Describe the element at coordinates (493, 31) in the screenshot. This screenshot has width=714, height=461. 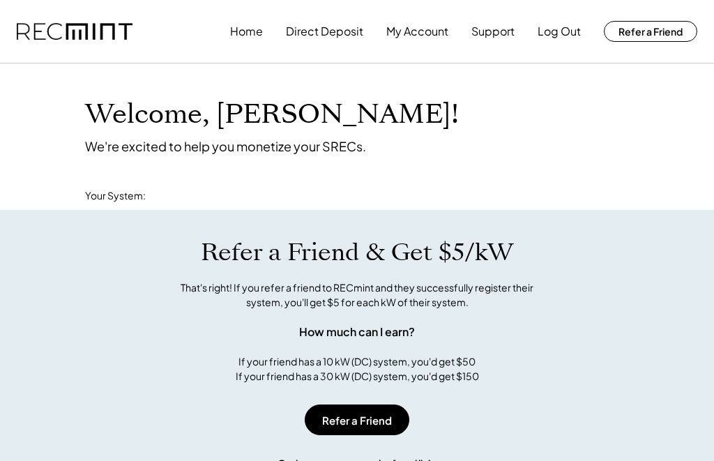
I see `button: Support` at that location.